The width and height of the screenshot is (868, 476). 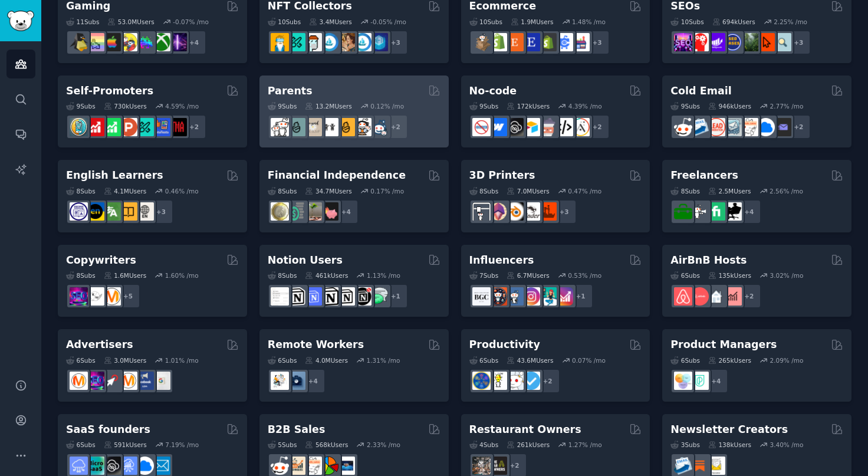 What do you see at coordinates (283, 445) in the screenshot?
I see `div: 5 Sub s` at bounding box center [283, 445].